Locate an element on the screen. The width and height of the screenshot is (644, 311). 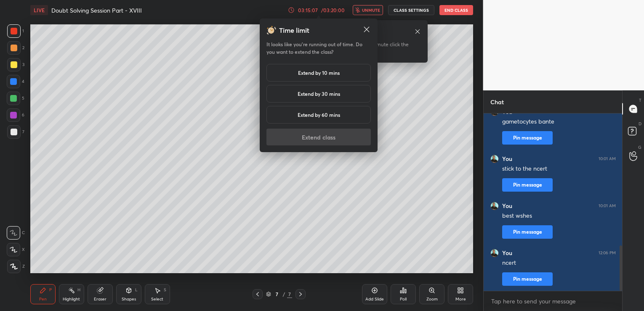
div: stick to the ncert is located at coordinates (559, 169).